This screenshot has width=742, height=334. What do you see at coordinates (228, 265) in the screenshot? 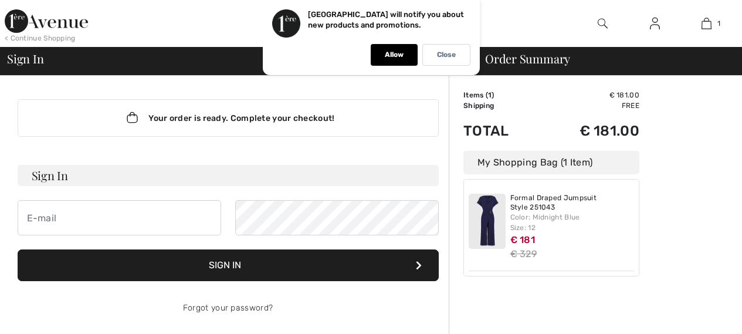
I see `button: Sign In` at bounding box center [228, 265].